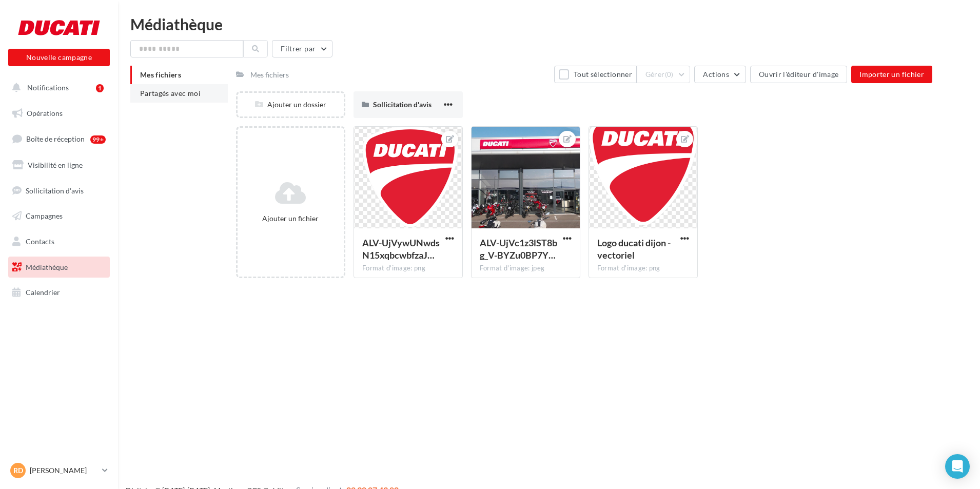 The image size is (980, 489). I want to click on span: Opérations, so click(45, 113).